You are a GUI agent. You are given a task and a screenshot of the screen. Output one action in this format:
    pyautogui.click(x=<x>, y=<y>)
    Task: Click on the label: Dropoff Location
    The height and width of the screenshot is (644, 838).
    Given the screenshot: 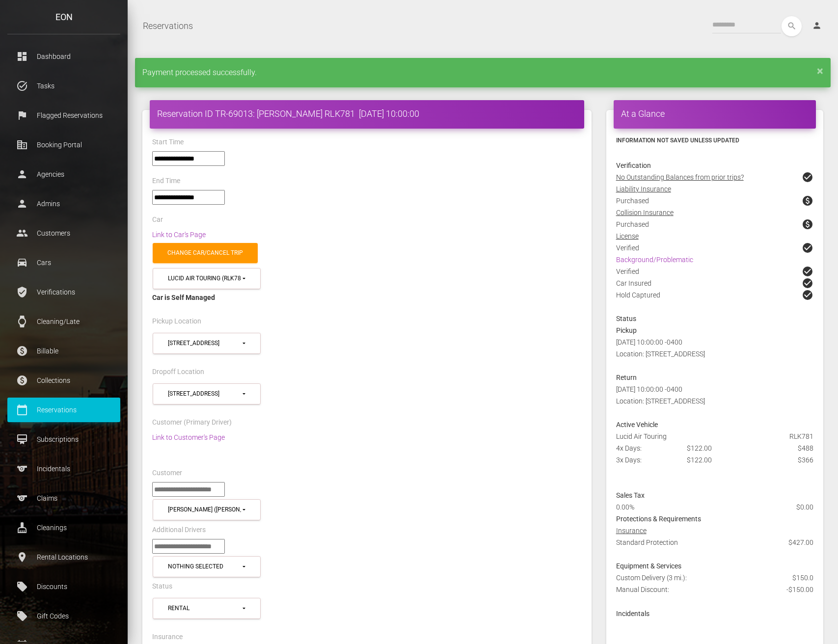 What is the action you would take?
    pyautogui.click(x=178, y=372)
    